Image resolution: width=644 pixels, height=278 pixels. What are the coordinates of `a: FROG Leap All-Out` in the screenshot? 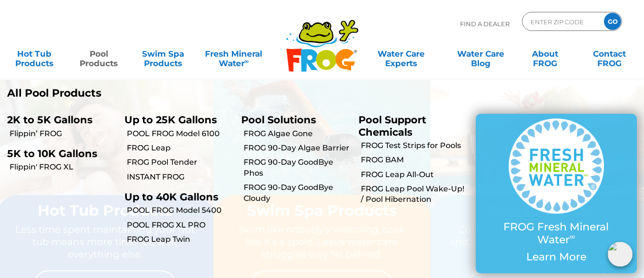 It's located at (415, 175).